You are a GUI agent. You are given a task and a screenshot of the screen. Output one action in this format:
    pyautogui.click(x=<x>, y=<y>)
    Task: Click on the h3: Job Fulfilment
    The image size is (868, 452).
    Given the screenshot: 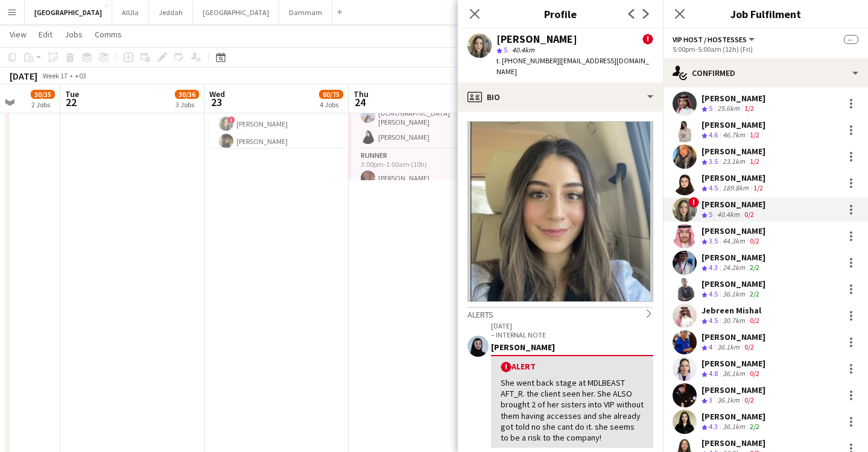 What is the action you would take?
    pyautogui.click(x=765, y=14)
    